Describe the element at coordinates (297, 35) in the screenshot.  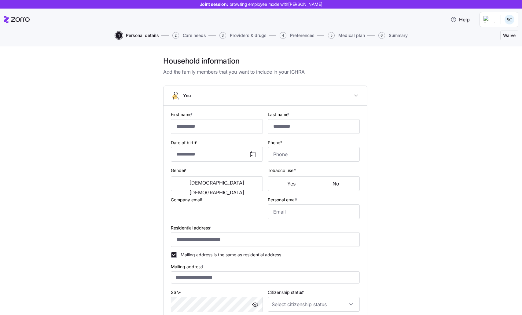
I see `button: 4Preferences` at that location.